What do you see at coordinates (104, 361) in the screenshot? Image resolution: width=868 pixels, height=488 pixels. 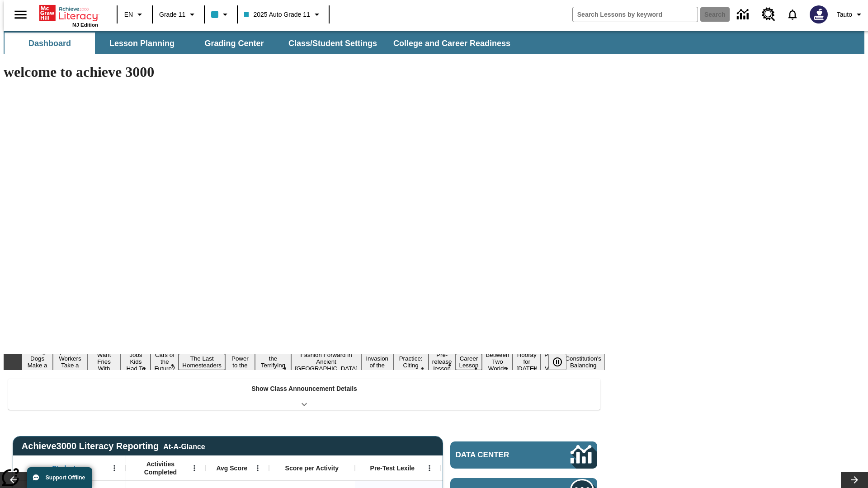 I see `button: Slide 3 Do You Want Fries With That?` at bounding box center [104, 361].